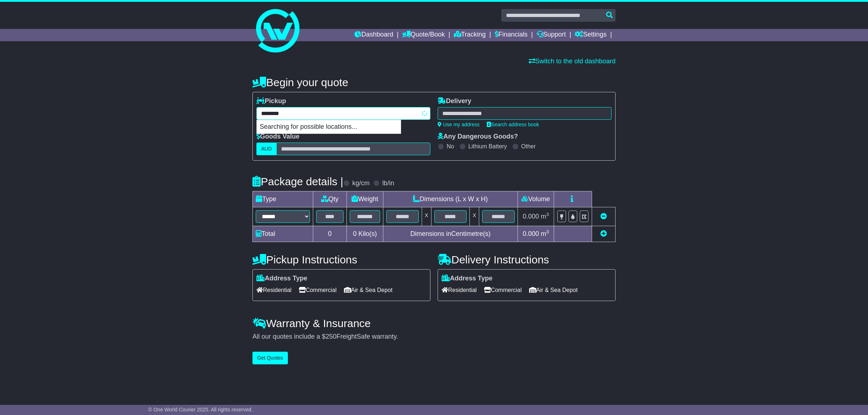  What do you see at coordinates (450, 234) in the screenshot?
I see `td: Dimensions in Centimetre(s)` at bounding box center [450, 234].